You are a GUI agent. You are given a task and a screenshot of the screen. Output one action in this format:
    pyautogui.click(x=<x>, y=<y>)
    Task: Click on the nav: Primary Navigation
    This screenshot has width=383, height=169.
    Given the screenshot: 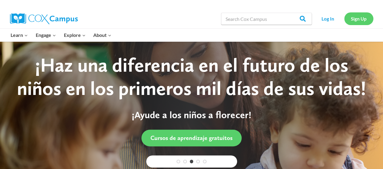 What is the action you would take?
    pyautogui.click(x=61, y=35)
    